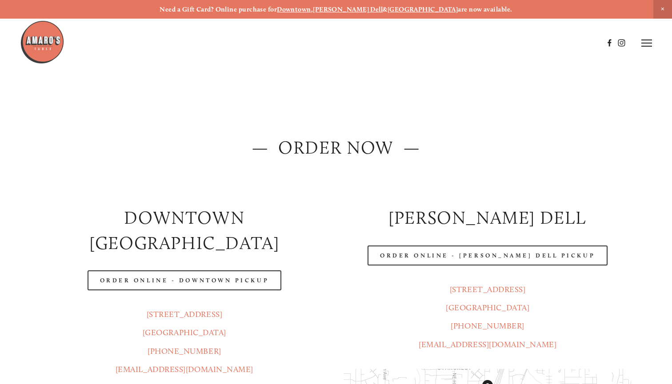 Image resolution: width=672 pixels, height=384 pixels. I want to click on a: Downtown, so click(294, 9).